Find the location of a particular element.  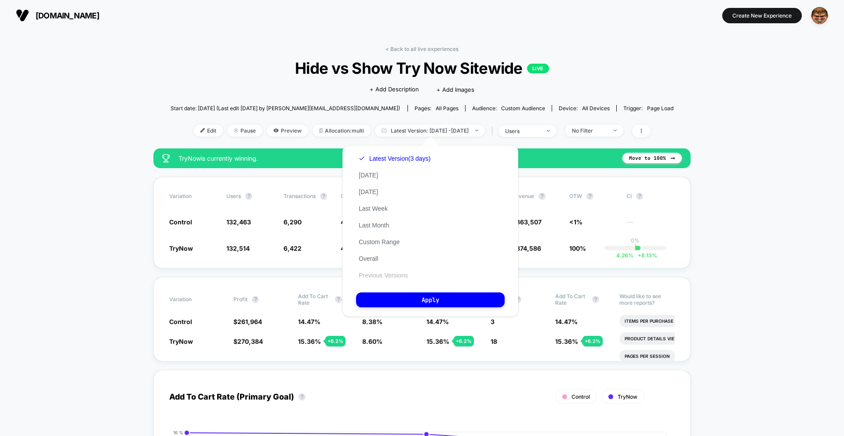

button: Create New Experience is located at coordinates (761, 15).